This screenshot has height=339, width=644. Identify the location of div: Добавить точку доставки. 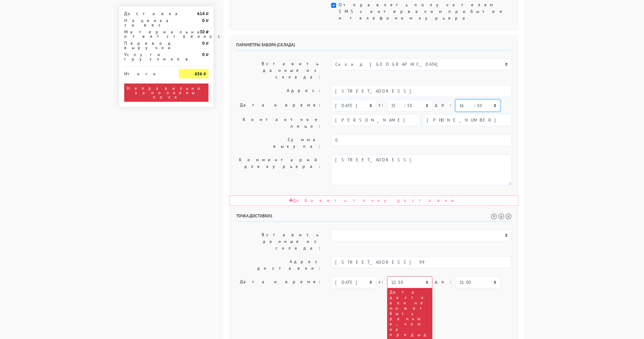
(374, 200).